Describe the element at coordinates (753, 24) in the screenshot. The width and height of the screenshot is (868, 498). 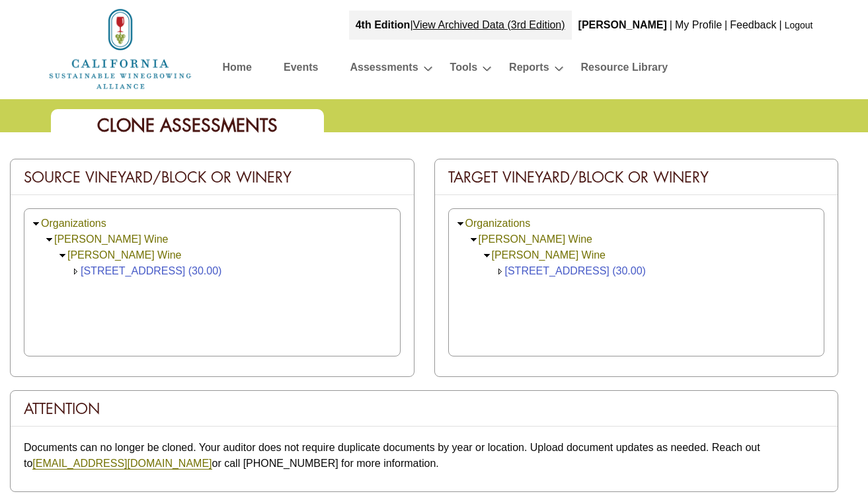
I see `a: Feedback` at that location.